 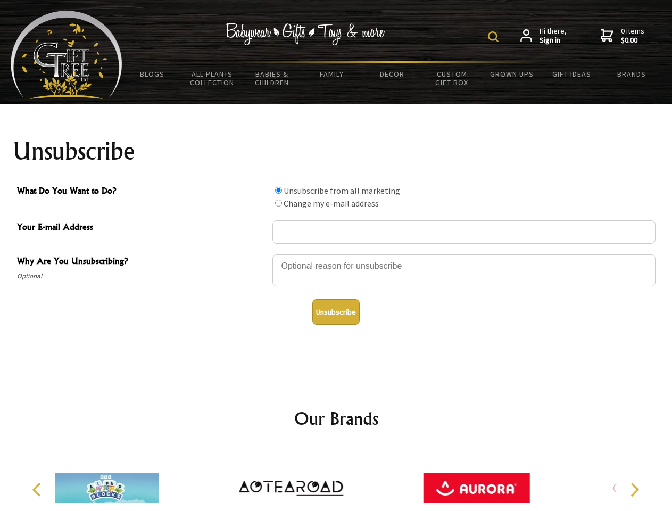 I want to click on button: Previous, so click(x=38, y=489).